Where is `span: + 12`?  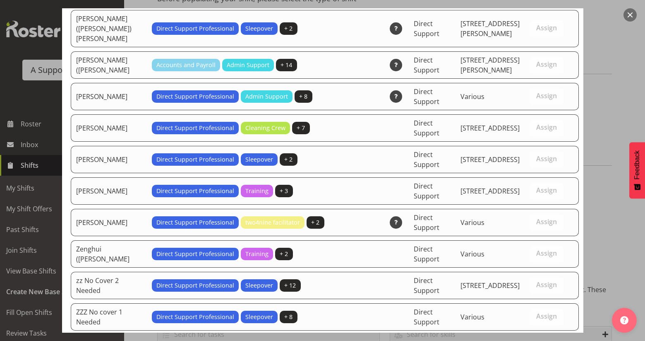 span: + 12 is located at coordinates (290, 285).